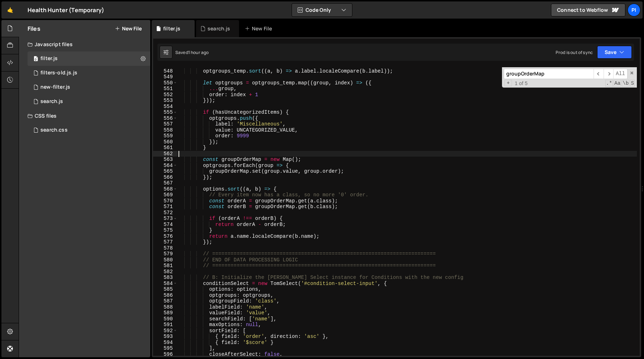  Describe the element at coordinates (165, 213) in the screenshot. I see `div: 572` at that location.